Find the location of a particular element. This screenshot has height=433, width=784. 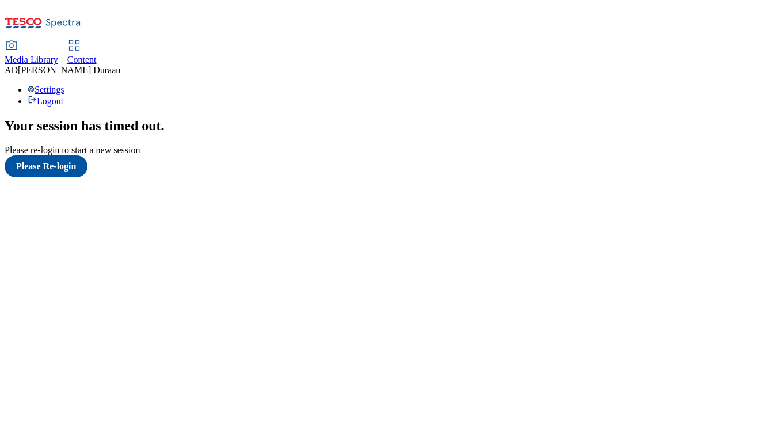

div: Please re-login to start a new session is located at coordinates (392, 150).